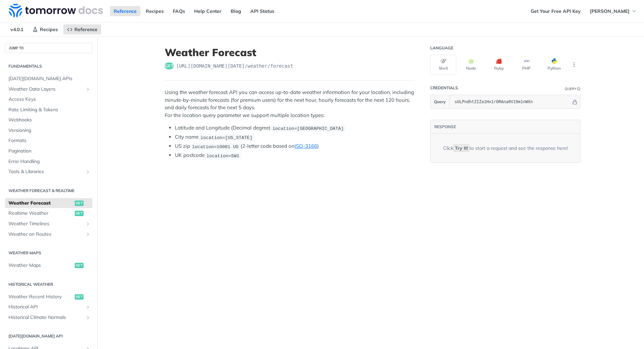 The width and height of the screenshot is (644, 349). Describe the element at coordinates (556, 11) in the screenshot. I see `a: Get Your Free API Key` at that location.